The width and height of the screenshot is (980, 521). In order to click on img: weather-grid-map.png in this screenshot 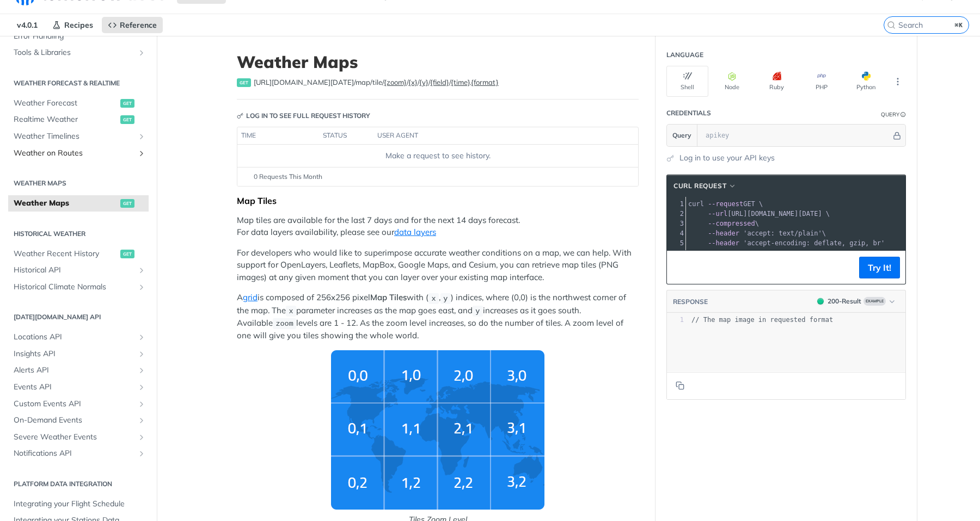, I will do `click(438, 430)`.